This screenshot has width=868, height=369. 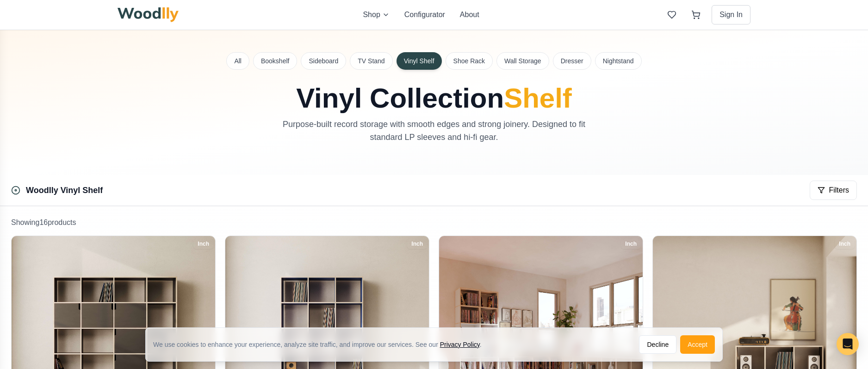 What do you see at coordinates (537, 98) in the screenshot?
I see `span: Shelf` at bounding box center [537, 98].